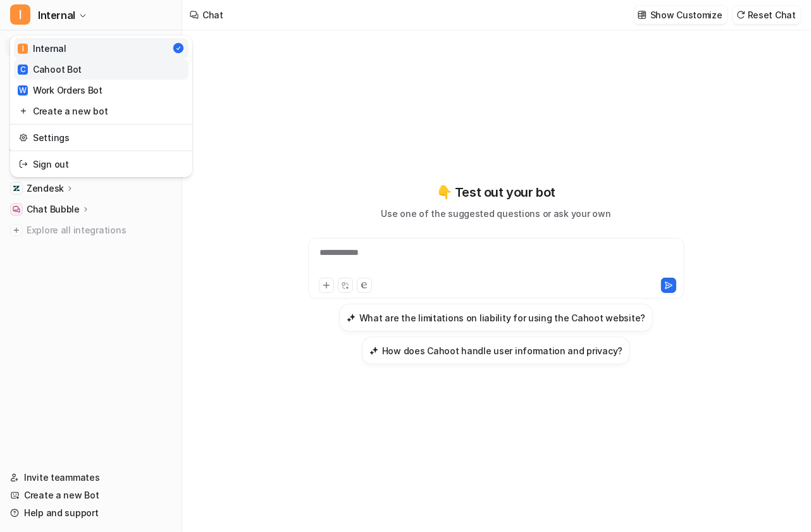  Describe the element at coordinates (23, 69) in the screenshot. I see `span: C` at that location.